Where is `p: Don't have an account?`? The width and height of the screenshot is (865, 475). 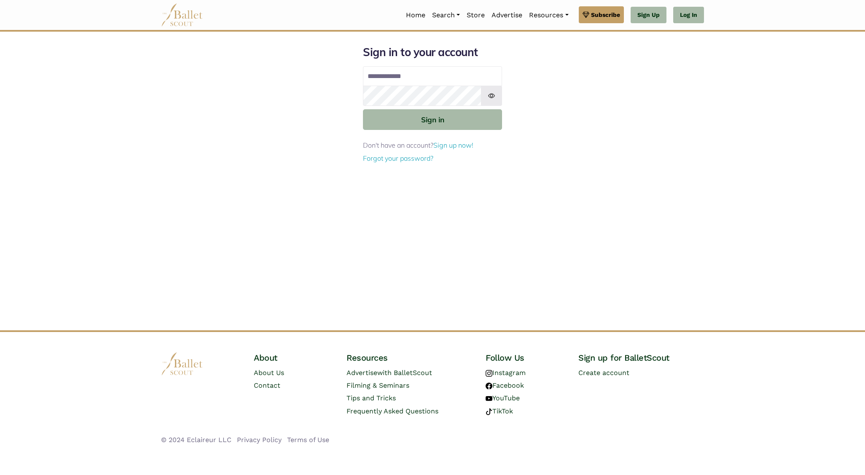
p: Don't have an account? is located at coordinates (433, 146).